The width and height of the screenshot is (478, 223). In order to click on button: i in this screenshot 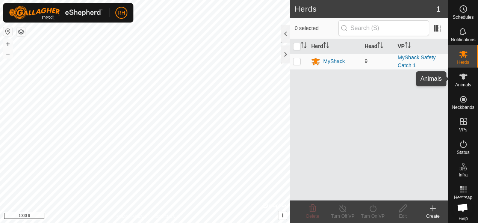, I will do `click(283, 216)`.